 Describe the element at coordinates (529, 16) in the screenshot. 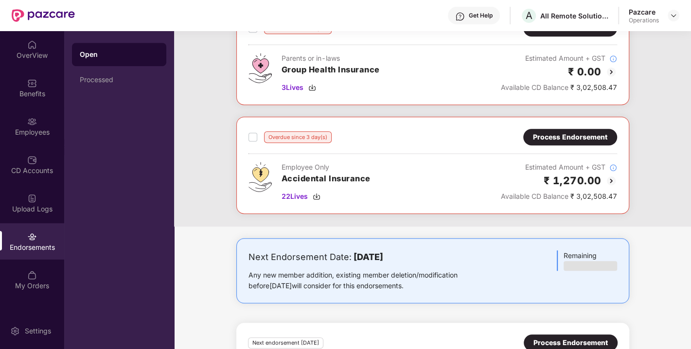

I see `span: A` at that location.